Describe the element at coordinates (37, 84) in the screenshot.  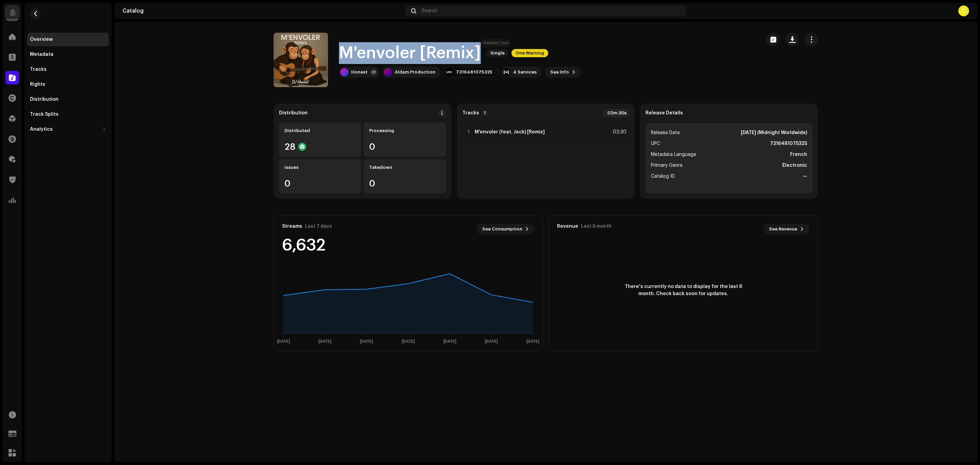
I see `div: Rights` at that location.